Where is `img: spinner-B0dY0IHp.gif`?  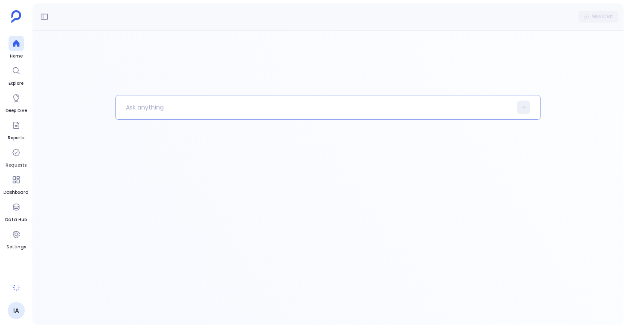
img: spinner-B0dY0IHp.gif is located at coordinates (16, 288).